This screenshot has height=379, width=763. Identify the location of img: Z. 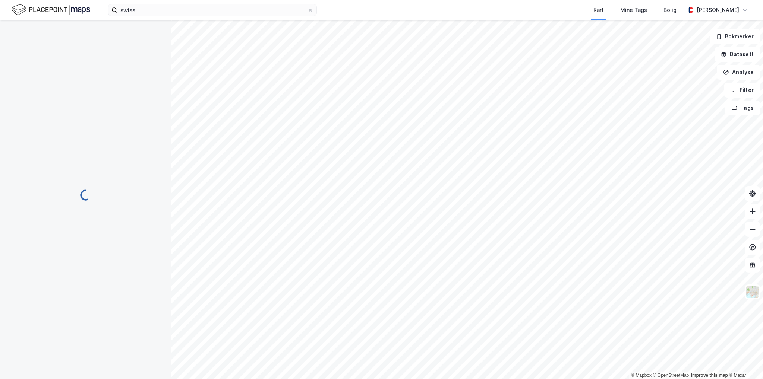
(752, 292).